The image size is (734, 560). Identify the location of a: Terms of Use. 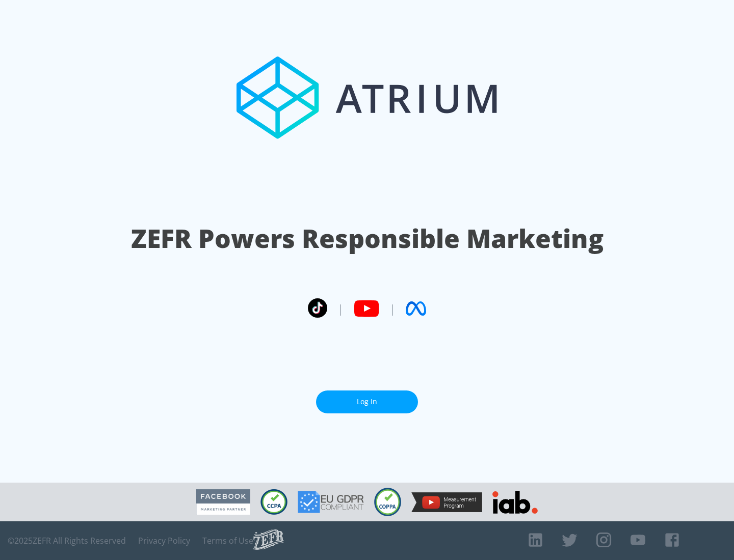
(228, 541).